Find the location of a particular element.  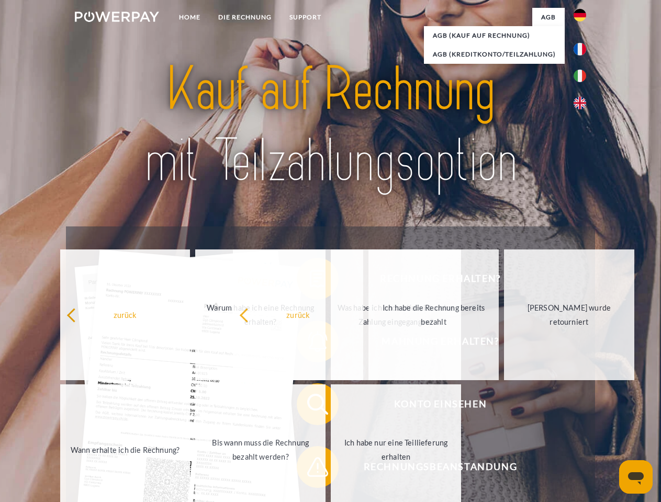

a: SUPPORT is located at coordinates (305, 17).